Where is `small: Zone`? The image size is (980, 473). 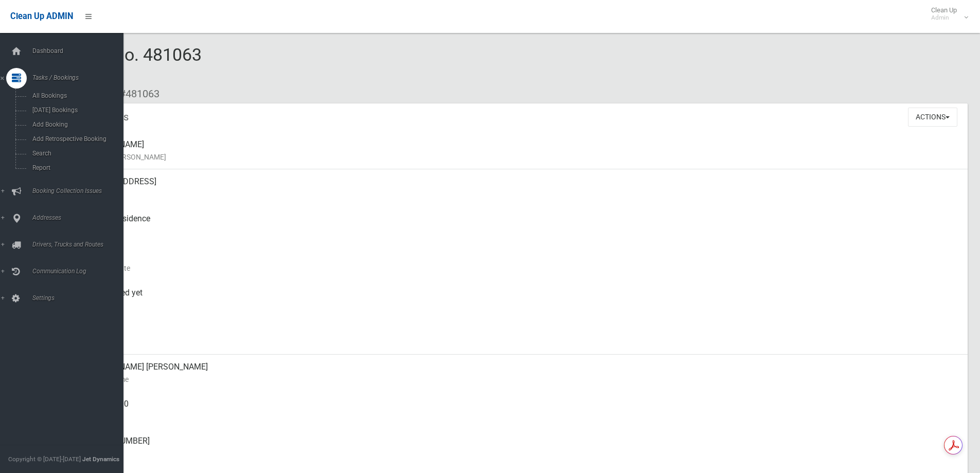 small: Zone is located at coordinates (521, 342).